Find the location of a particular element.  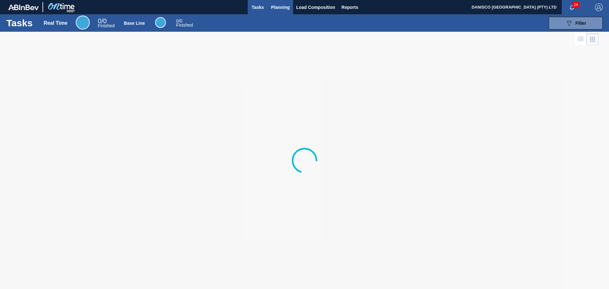

span: Planning is located at coordinates (280, 7).